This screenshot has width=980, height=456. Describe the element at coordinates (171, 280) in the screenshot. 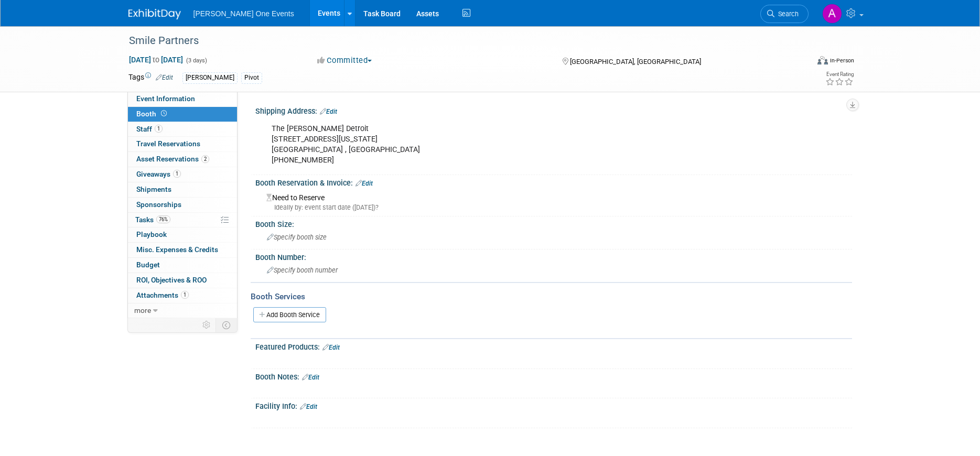

I see `span: ROI, Objectives & ROO` at that location.